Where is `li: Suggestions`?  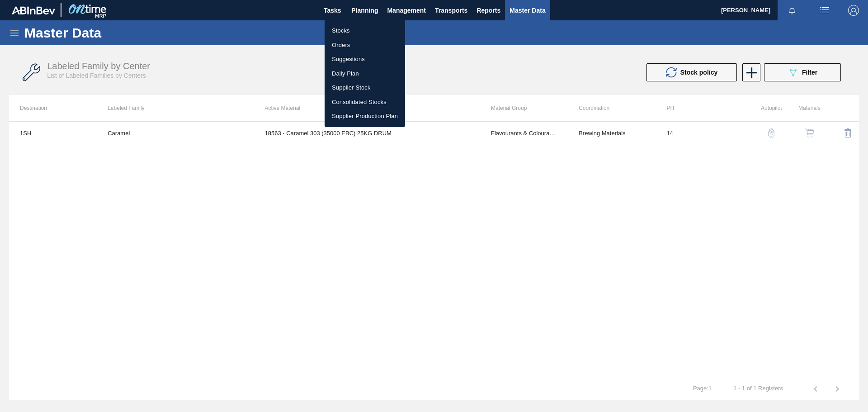 li: Suggestions is located at coordinates (365, 59).